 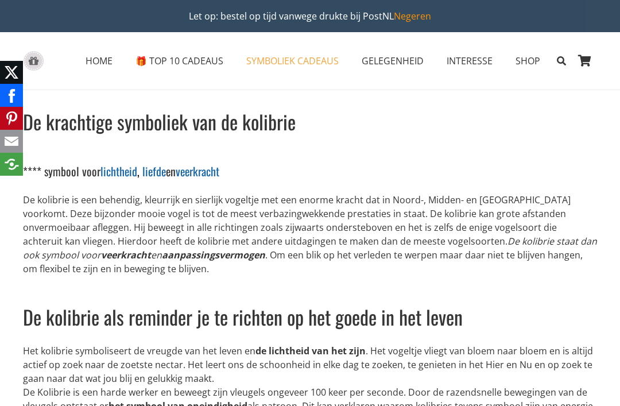 What do you see at coordinates (393, 61) in the screenshot?
I see `a: GELEGENHEIDGELEGENHEID Menu` at bounding box center [393, 61].